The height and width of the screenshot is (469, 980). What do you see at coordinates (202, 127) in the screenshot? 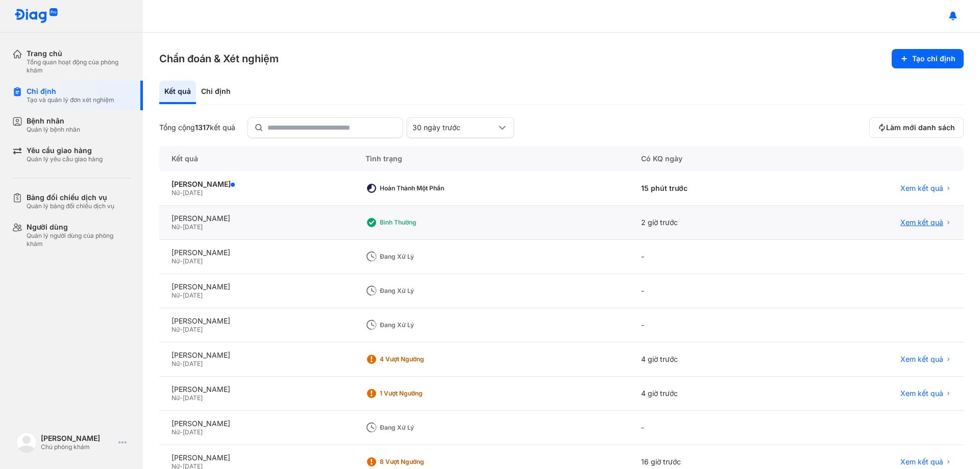
I see `span: 1317` at bounding box center [202, 127].